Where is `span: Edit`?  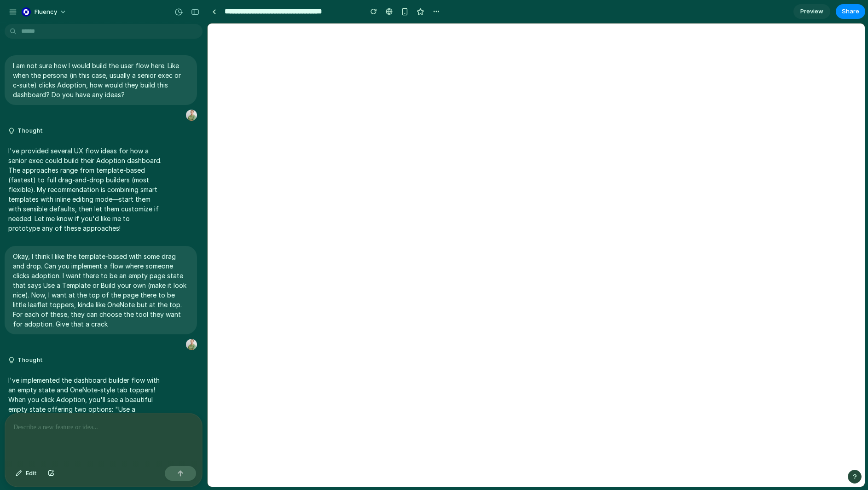 span: Edit is located at coordinates (31, 473).